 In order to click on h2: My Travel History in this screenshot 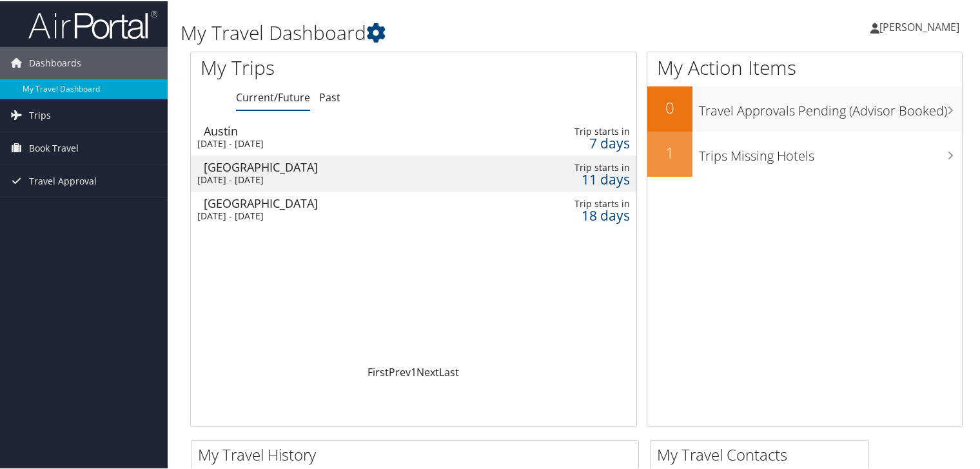, I will do `click(418, 453)`.